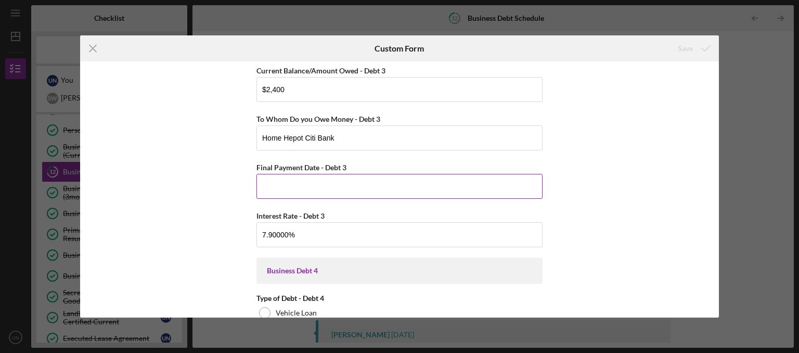 This screenshot has height=353, width=799. Describe the element at coordinates (290, 215) in the screenshot. I see `label: Interest Rate - Debt 3` at that location.